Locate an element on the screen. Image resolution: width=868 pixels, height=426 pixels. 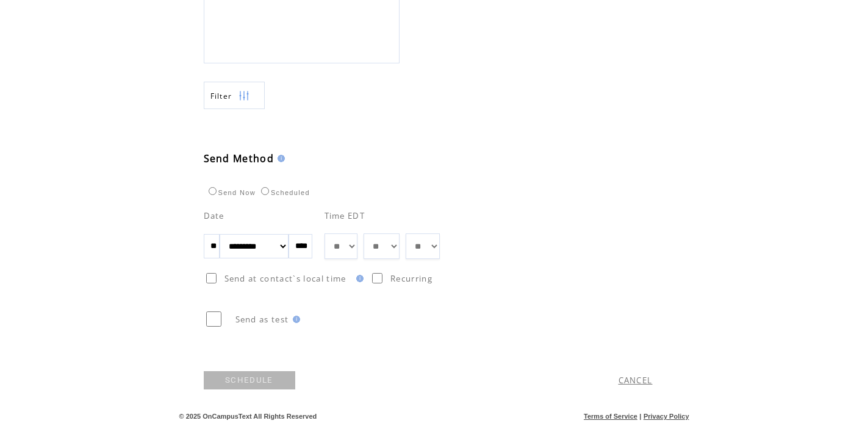
span: Date is located at coordinates (215, 216).